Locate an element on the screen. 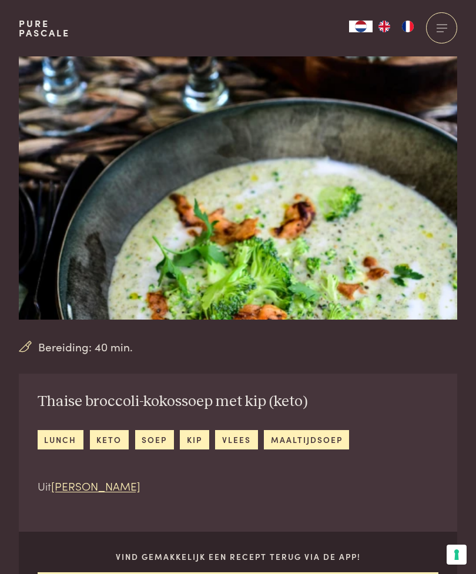  p: Uit is located at coordinates (193, 486).